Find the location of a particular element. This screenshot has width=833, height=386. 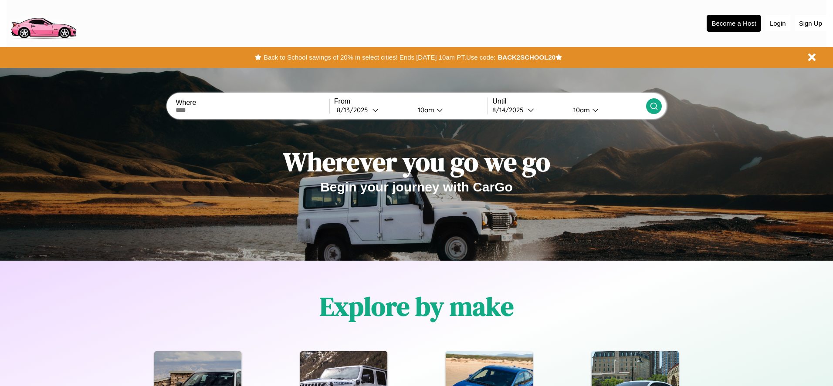

div: 8 / 14 / 2025 is located at coordinates (510, 110).